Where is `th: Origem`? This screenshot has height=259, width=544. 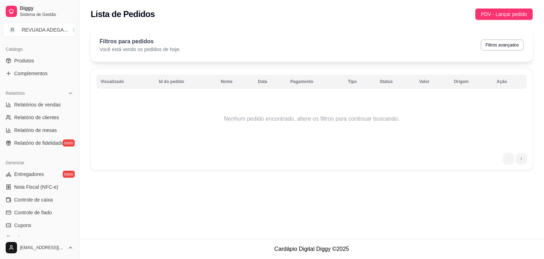 th: Origem is located at coordinates (471, 81).